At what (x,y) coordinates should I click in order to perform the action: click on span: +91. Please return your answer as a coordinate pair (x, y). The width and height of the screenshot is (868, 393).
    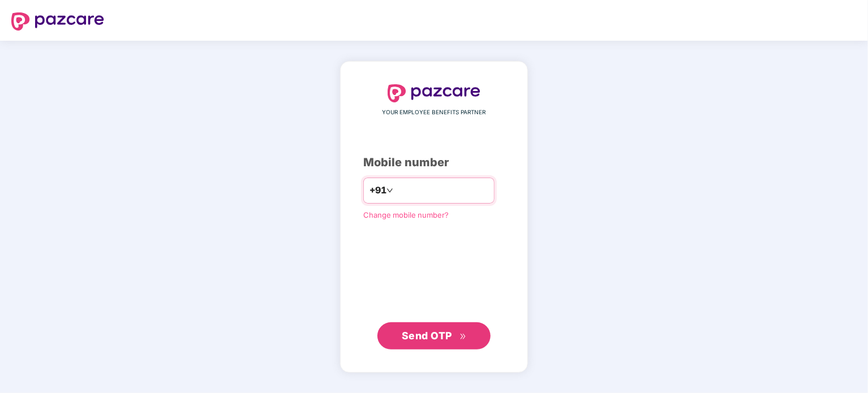
    Looking at the image, I should click on (378, 190).